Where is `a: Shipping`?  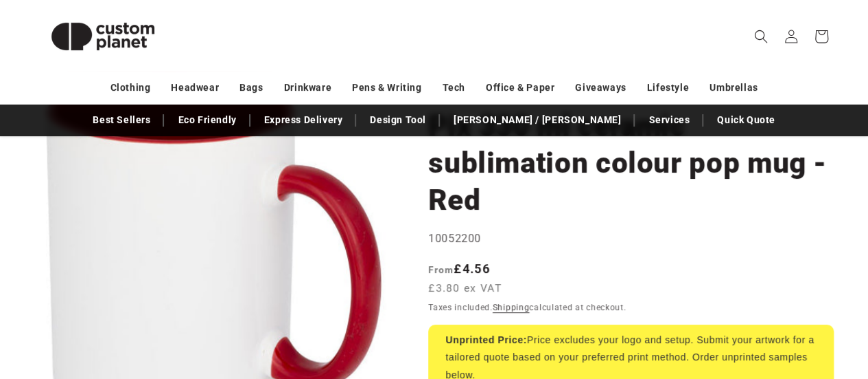 a: Shipping is located at coordinates (512, 308).